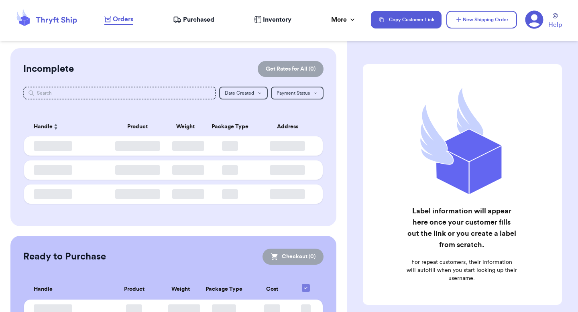  Describe the element at coordinates (290, 127) in the screenshot. I see `th: Address` at that location.